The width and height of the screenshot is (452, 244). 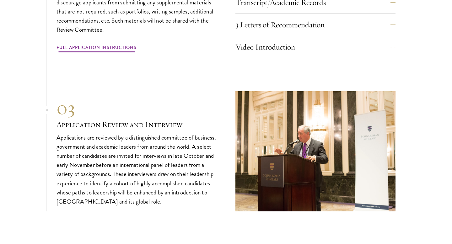 I want to click on button: 3 Letters of Recommendation, so click(x=316, y=25).